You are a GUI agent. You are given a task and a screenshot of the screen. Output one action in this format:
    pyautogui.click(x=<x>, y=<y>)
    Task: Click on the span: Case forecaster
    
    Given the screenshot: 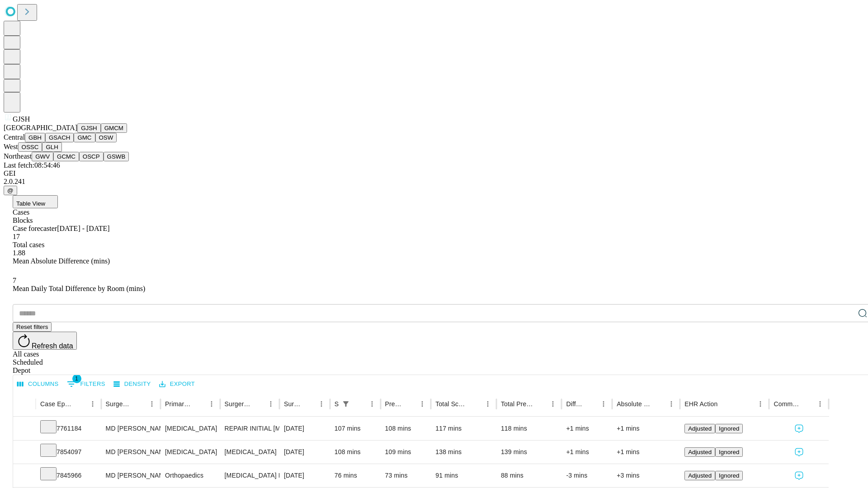 What is the action you would take?
    pyautogui.click(x=35, y=229)
    